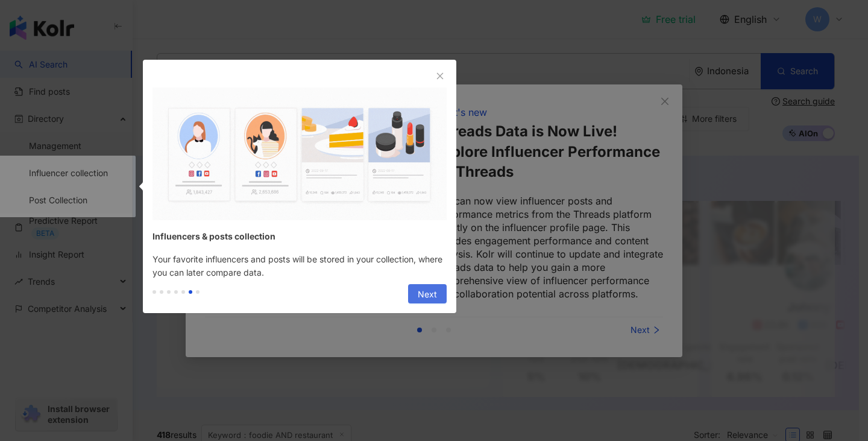 This screenshot has width=868, height=441. Describe the element at coordinates (427, 294) in the screenshot. I see `span: Next` at that location.